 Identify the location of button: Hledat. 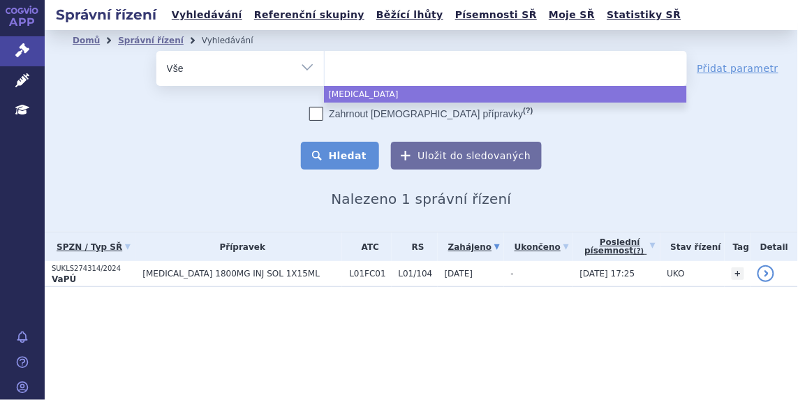
(340, 156).